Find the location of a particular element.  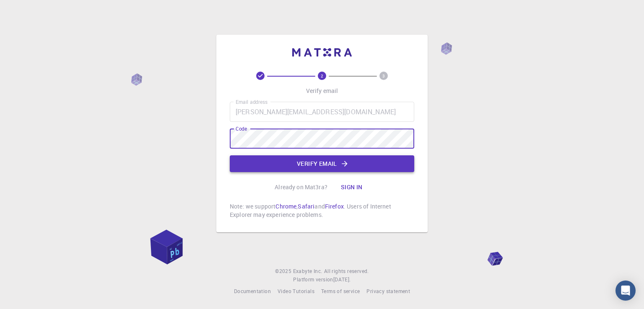

a: Video Tutorials is located at coordinates (296, 292).